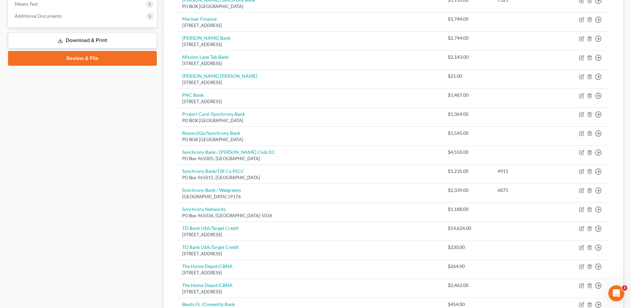  What do you see at coordinates (82, 58) in the screenshot?
I see `a: Review & File` at bounding box center [82, 58].